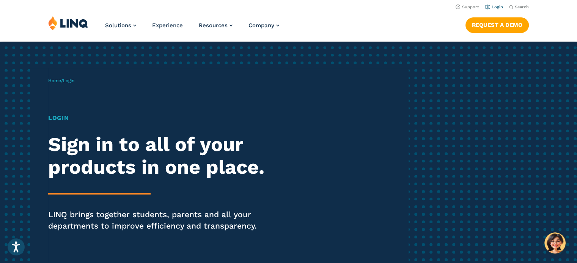 This screenshot has width=577, height=263. I want to click on a: Resources, so click(215, 25).